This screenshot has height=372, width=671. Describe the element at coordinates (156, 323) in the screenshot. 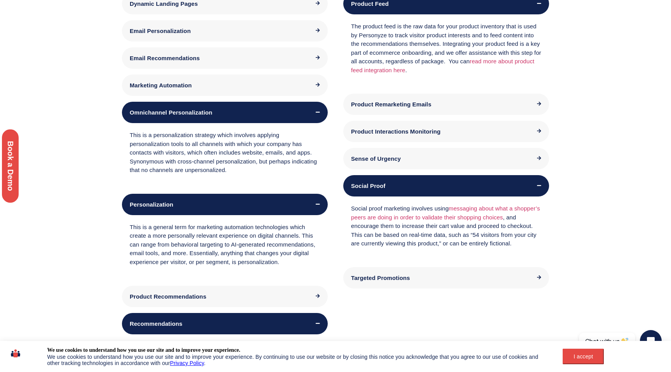

I see `span: Recommendations` at that location.